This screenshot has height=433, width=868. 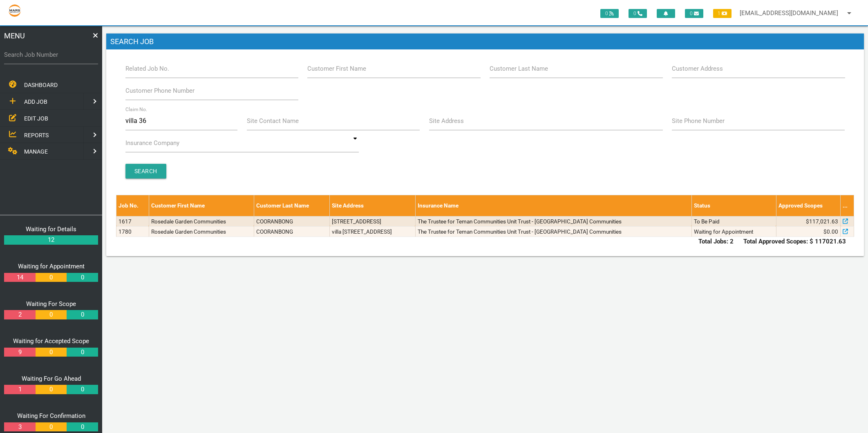 What do you see at coordinates (337, 69) in the screenshot?
I see `label: Customer First Name` at bounding box center [337, 69].